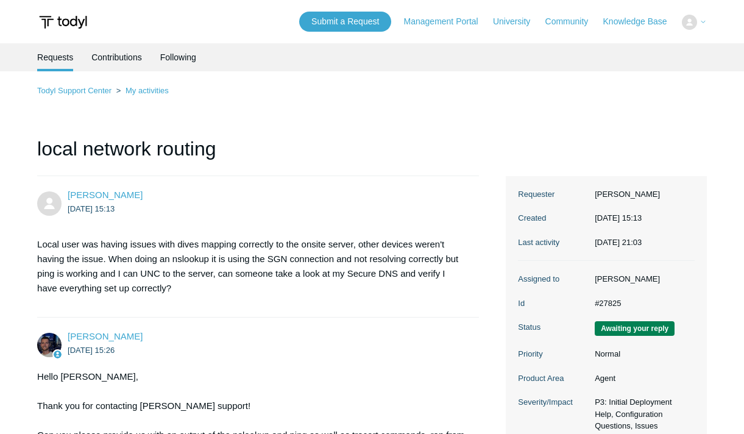 This screenshot has width=744, height=434. I want to click on p: Local user was having issues with dives mapping correctly to the onsite server, other devices wer..., so click(252, 266).